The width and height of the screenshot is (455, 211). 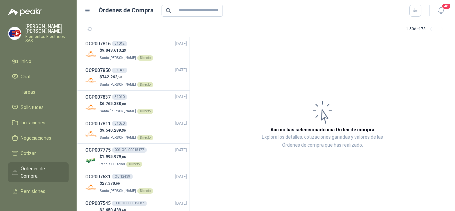 What do you see at coordinates (126, 10) in the screenshot?
I see `h1: Órdenes de Compra` at bounding box center [126, 10].